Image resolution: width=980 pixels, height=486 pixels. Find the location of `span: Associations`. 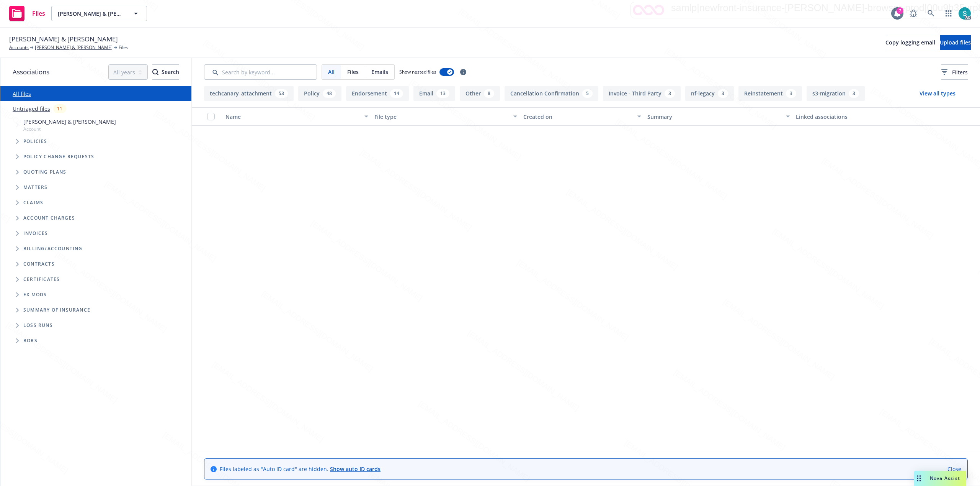

span: Associations is located at coordinates (31, 72).